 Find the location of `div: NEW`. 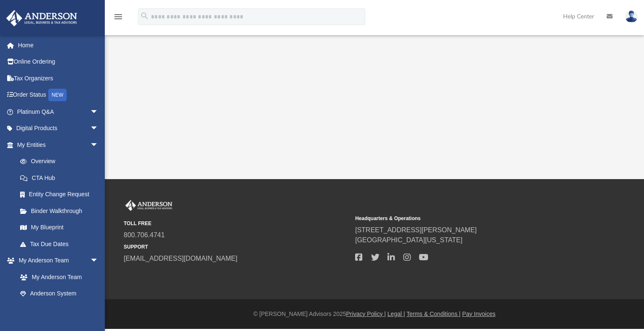

div: NEW is located at coordinates (58, 95).